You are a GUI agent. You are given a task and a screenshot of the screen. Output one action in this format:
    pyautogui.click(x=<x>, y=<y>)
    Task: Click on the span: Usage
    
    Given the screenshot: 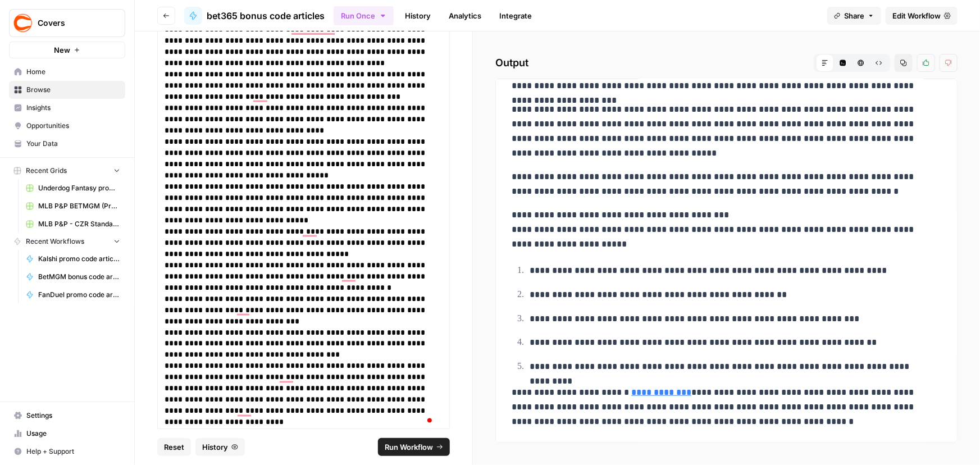 What is the action you would take?
    pyautogui.click(x=73, y=434)
    